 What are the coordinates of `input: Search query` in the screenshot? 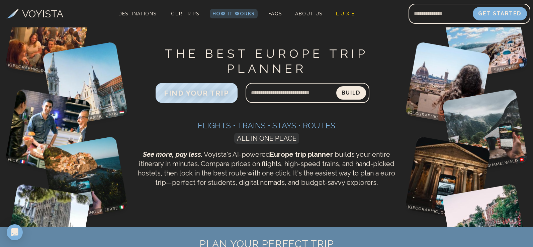 It's located at (291, 93).